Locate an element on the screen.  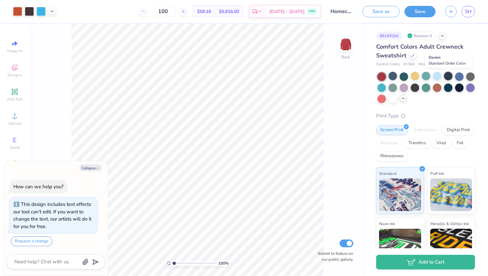
span: Minimum Order: 12 + is located at coordinates (434, 64).